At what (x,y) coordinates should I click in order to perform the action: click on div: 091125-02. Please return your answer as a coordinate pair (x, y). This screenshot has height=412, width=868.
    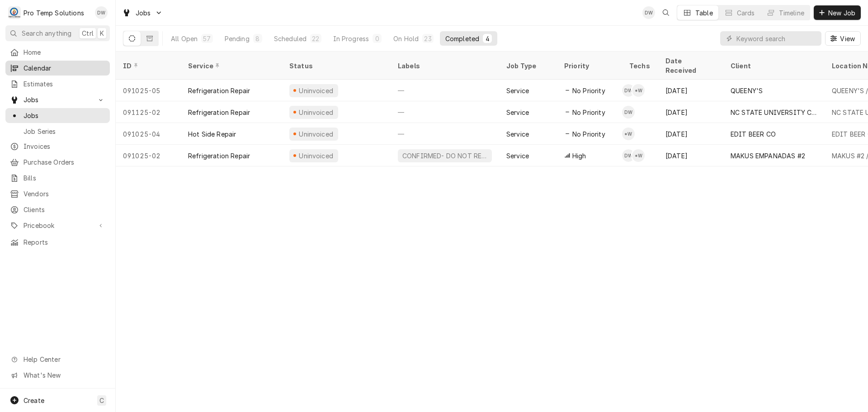
    Looking at the image, I should click on (149, 113).